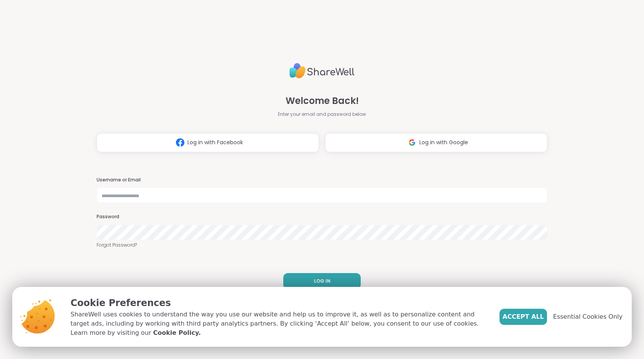 The height and width of the screenshot is (359, 644). Describe the element at coordinates (322, 217) in the screenshot. I see `h3: Password` at that location.